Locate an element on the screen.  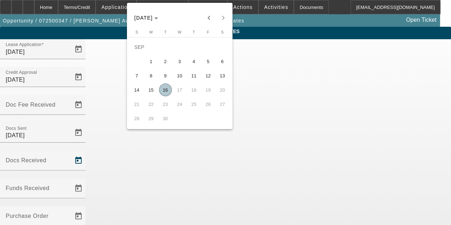
button: September 8, 2025 is located at coordinates (151, 76).